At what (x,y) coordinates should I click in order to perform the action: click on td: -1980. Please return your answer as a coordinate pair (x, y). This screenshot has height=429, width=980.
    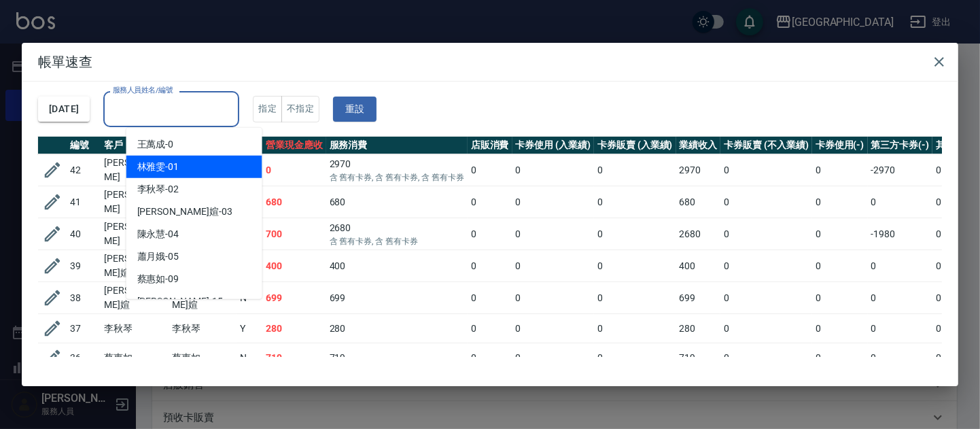
    Looking at the image, I should click on (900, 234).